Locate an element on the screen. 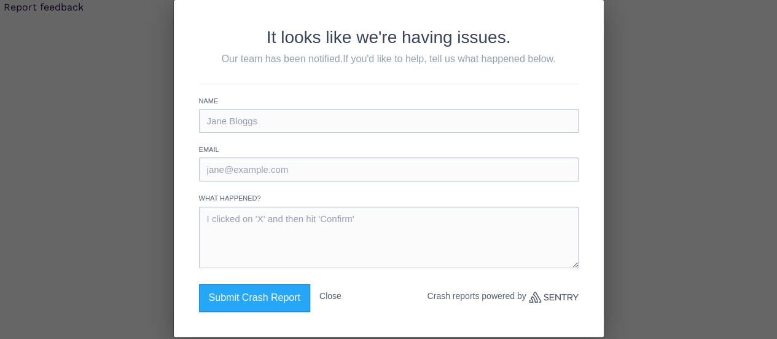 The image size is (777, 339). input: jane@example.com is located at coordinates (389, 169).